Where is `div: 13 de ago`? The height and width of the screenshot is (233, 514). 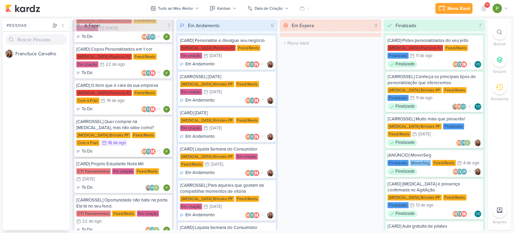 div: 13 de ago is located at coordinates (425, 205).